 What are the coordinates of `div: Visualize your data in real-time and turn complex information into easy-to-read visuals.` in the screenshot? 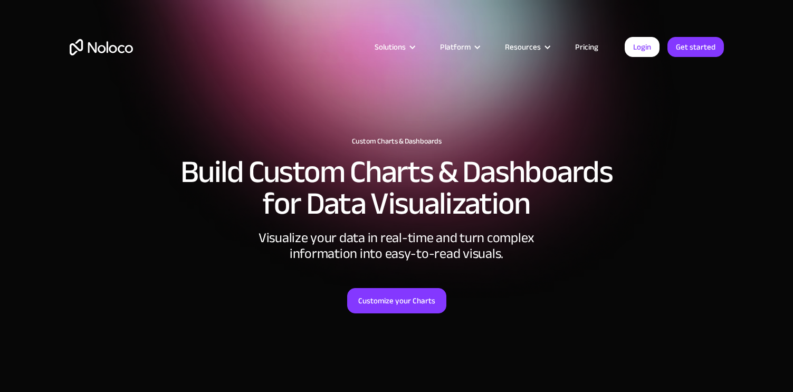 It's located at (397, 246).